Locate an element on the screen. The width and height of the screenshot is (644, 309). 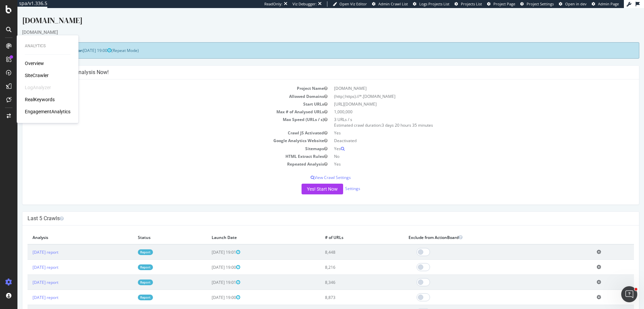
td: 8,216 is located at coordinates (344, 259).